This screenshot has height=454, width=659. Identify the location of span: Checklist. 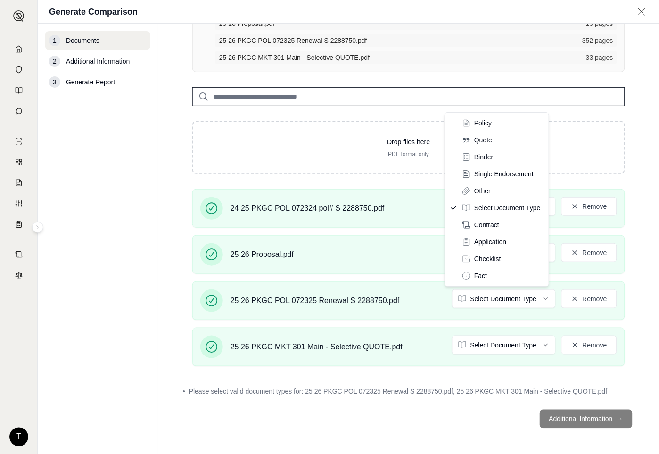
(488, 259).